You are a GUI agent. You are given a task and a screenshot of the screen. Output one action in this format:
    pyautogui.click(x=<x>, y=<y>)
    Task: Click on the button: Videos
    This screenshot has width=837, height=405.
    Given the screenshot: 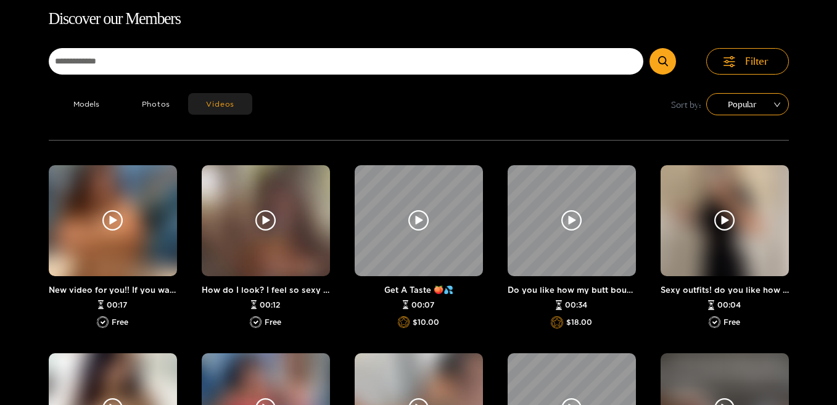 What is the action you would take?
    pyautogui.click(x=220, y=104)
    